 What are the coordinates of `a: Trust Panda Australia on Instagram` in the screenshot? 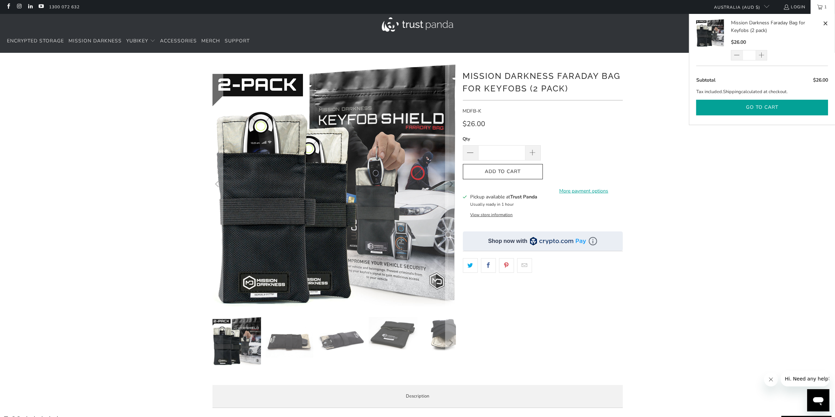 It's located at (19, 7).